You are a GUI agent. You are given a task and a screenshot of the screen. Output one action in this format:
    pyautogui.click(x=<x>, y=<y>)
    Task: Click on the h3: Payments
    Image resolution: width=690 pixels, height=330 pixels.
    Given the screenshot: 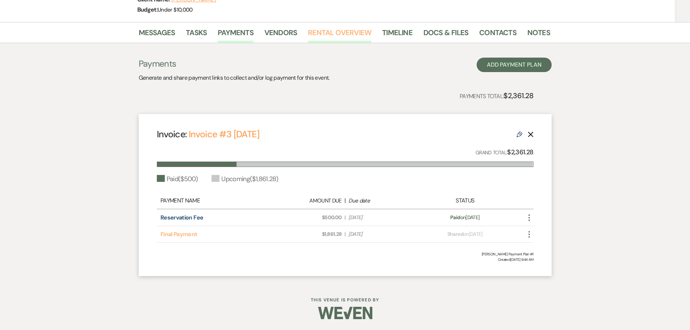 What is the action you would take?
    pyautogui.click(x=234, y=64)
    